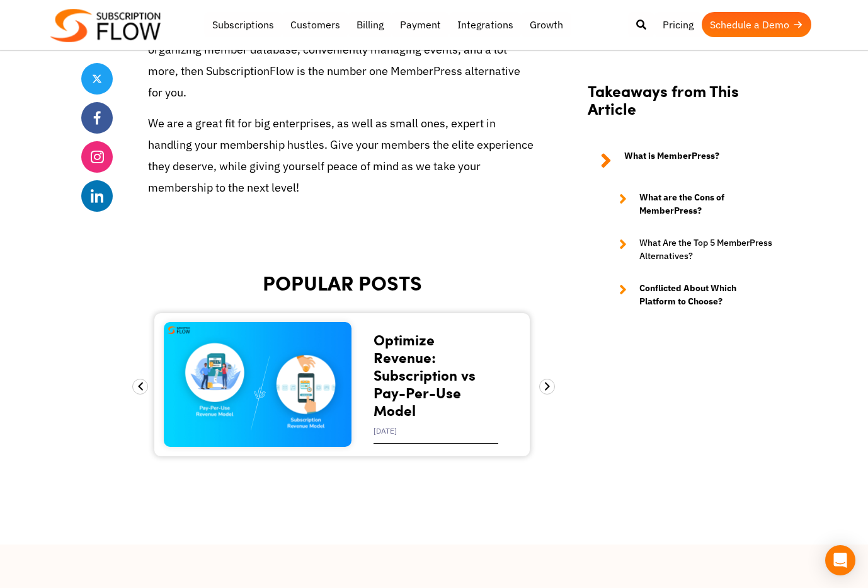 Image resolution: width=868 pixels, height=588 pixels. What do you see at coordinates (840, 560) in the screenshot?
I see `div: Open Intercom Messenger` at bounding box center [840, 560].